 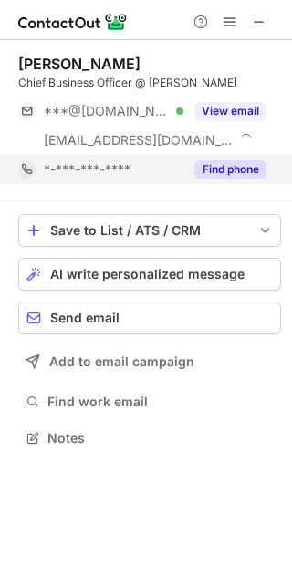 I want to click on span: AI write personalized message, so click(x=147, y=274).